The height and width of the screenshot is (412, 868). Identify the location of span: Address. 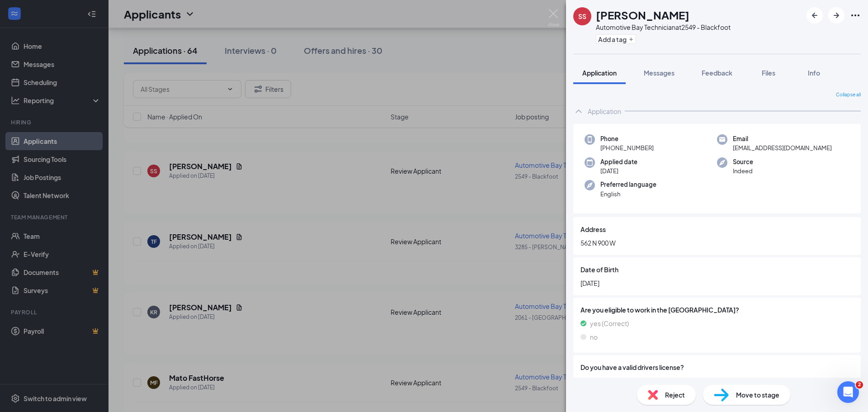
(593, 229).